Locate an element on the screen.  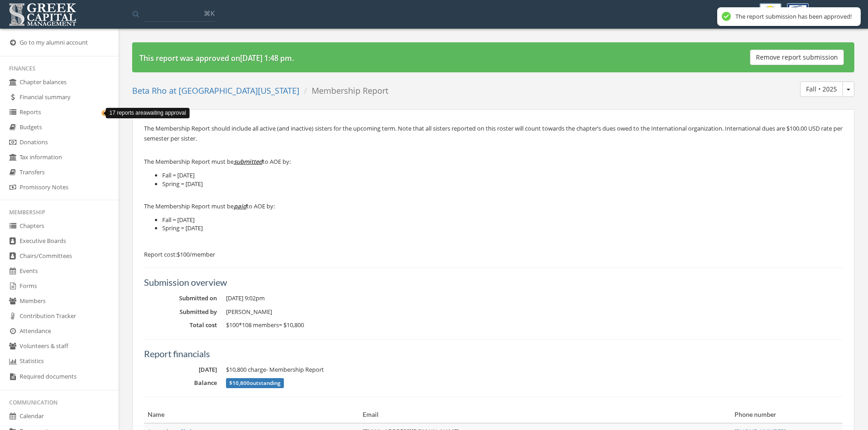
div: awaiting approval is located at coordinates (148, 113).